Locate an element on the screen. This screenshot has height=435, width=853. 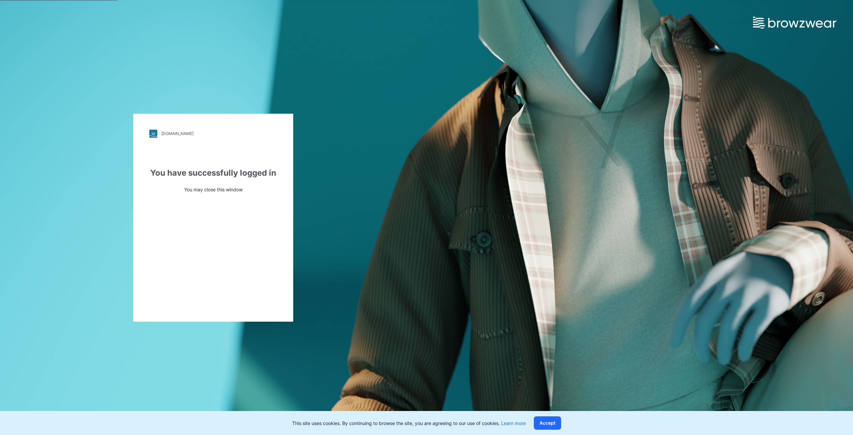
img: stylezone-logo.562084cfcfab977791bfbf7441f1a819.svg is located at coordinates (153, 134).